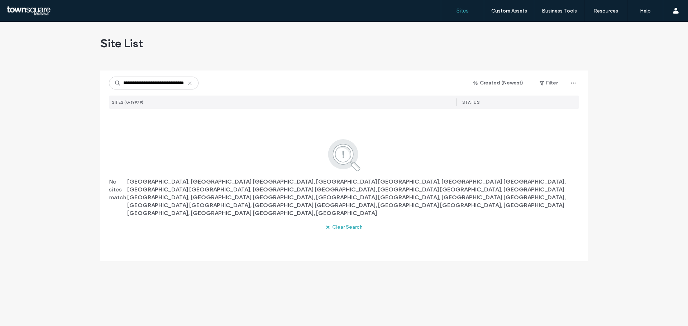  Describe the element at coordinates (645, 11) in the screenshot. I see `label: Help` at that location.